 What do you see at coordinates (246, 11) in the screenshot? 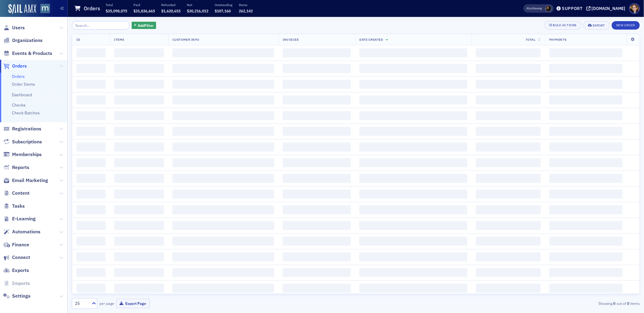
I see `span: 262,142` at bounding box center [246, 11].